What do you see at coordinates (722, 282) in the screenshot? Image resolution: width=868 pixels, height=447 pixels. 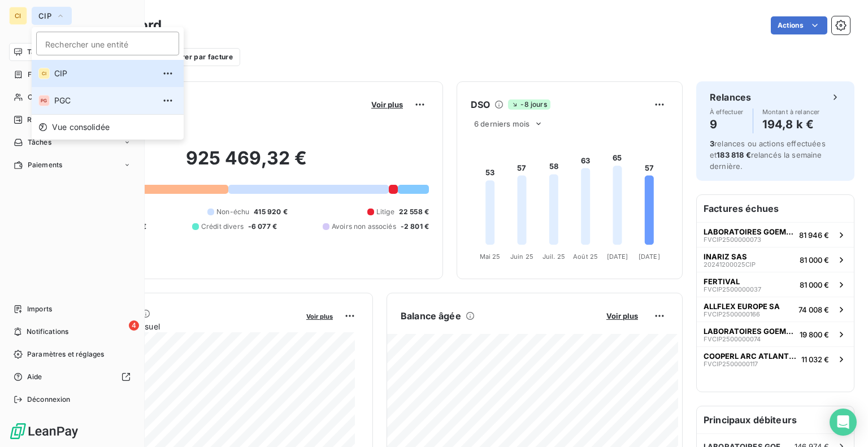 I see `span: FERTIVAL` at bounding box center [722, 282].